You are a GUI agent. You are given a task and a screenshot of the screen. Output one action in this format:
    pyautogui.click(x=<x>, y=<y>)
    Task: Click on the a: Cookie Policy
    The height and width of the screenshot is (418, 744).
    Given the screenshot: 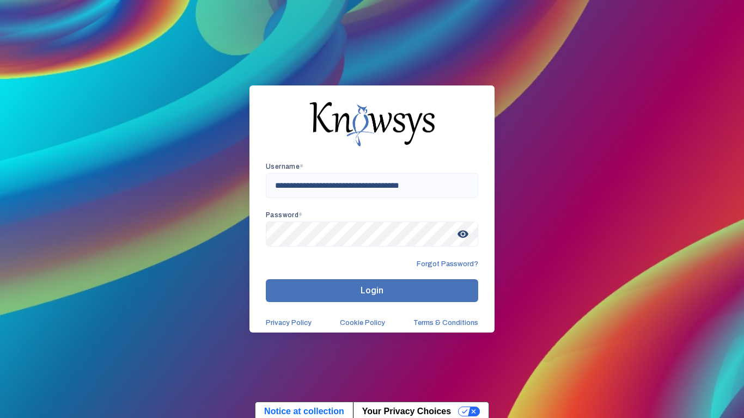 What is the action you would take?
    pyautogui.click(x=362, y=323)
    